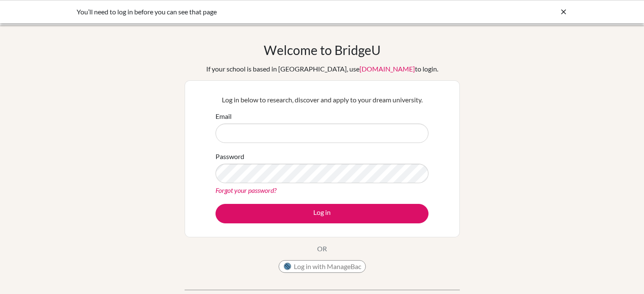  What do you see at coordinates (230, 157) in the screenshot?
I see `label: Password` at bounding box center [230, 157].